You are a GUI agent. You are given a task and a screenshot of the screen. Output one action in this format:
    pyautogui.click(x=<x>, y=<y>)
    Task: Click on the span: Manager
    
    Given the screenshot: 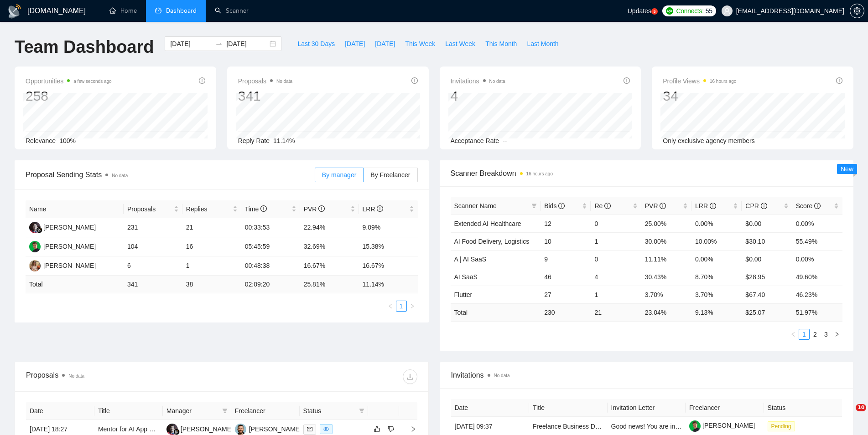 What is the action you would take?
    pyautogui.click(x=192, y=411)
    